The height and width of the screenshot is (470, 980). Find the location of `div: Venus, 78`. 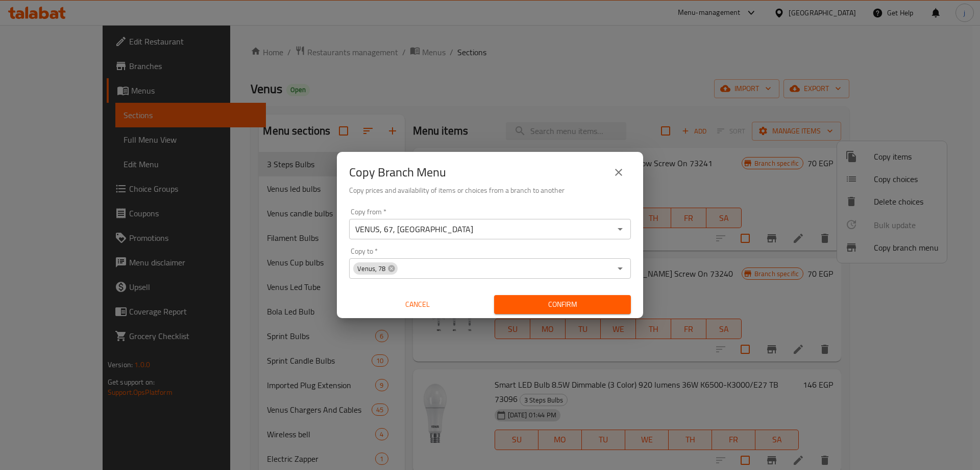

div: Venus, 78 is located at coordinates (375, 268).